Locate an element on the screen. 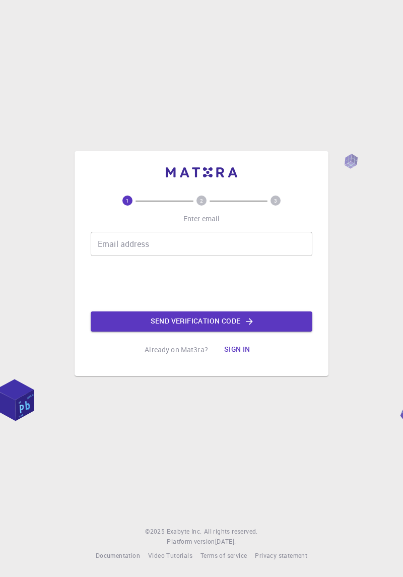  text: 2 is located at coordinates (201, 200).